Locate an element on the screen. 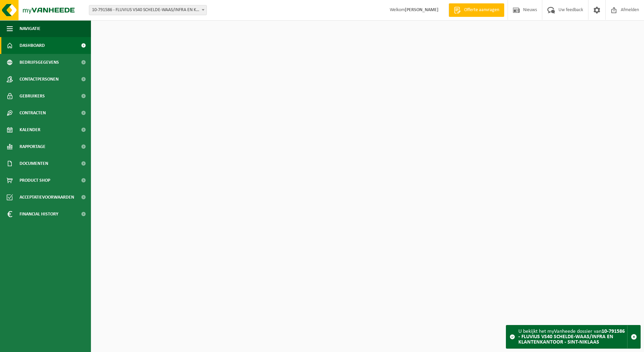  span: Rapportage is located at coordinates (32, 147).